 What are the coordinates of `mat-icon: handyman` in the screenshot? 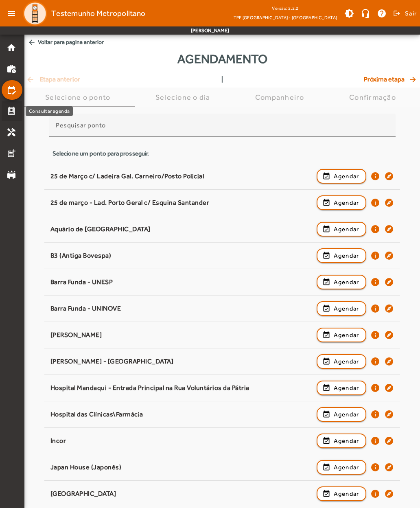 It's located at (11, 132).